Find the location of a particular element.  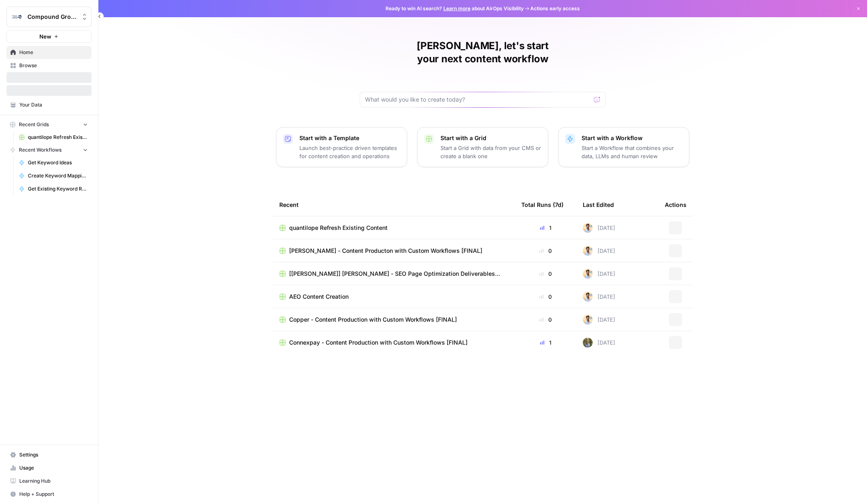

span: AEO Content Creation is located at coordinates (319, 297).